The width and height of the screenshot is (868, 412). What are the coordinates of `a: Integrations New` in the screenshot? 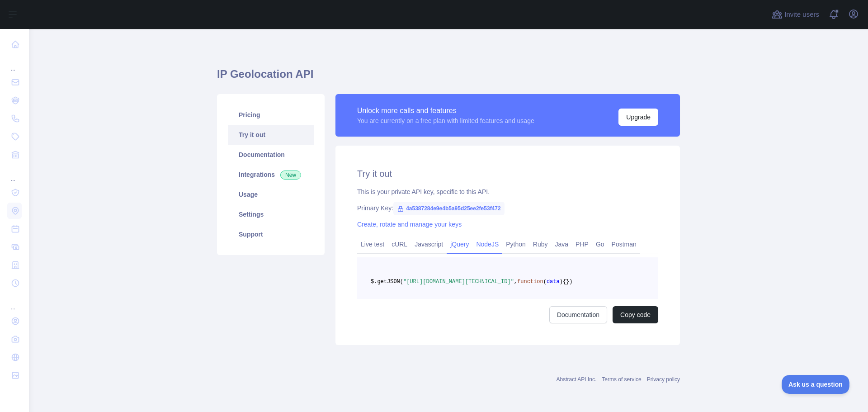 It's located at (271, 174).